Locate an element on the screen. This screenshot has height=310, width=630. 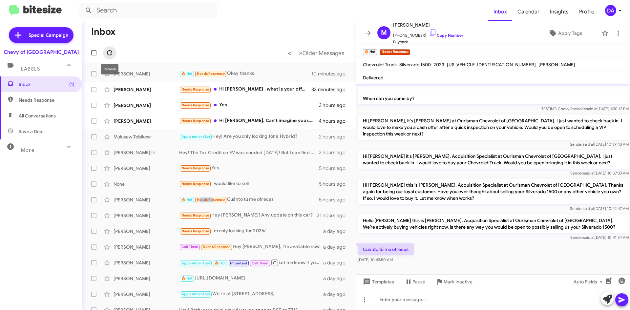
div: I would like to sell is located at coordinates (249, 184).